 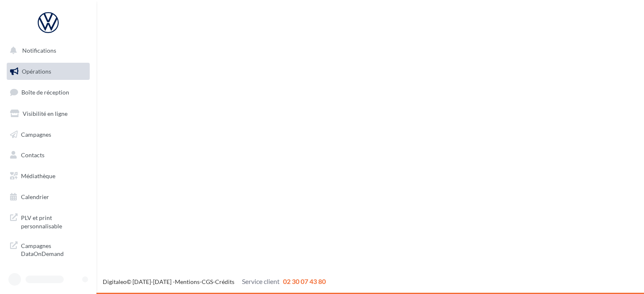 What do you see at coordinates (45, 92) in the screenshot?
I see `span: Boîte de réception` at bounding box center [45, 92].